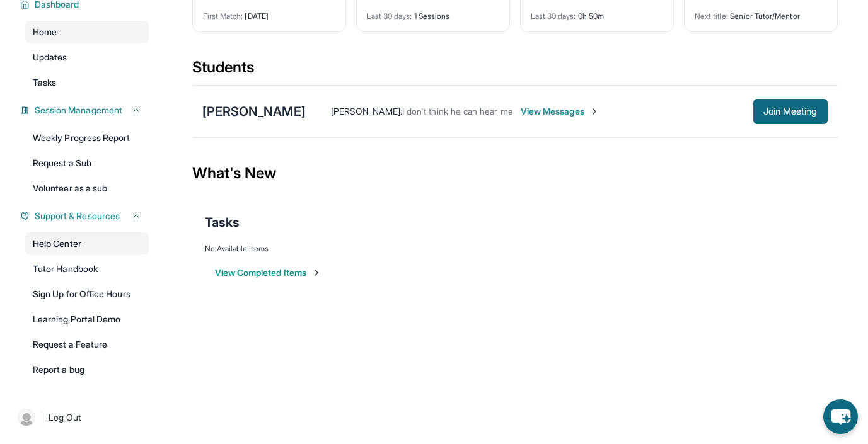  What do you see at coordinates (50, 57) in the screenshot?
I see `span: Updates` at bounding box center [50, 57].